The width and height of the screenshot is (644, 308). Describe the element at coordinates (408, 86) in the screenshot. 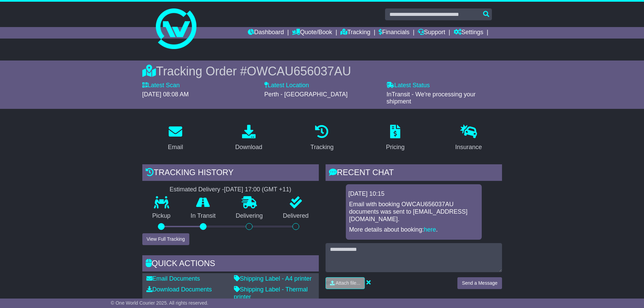

I see `label: Latest Status` at that location.